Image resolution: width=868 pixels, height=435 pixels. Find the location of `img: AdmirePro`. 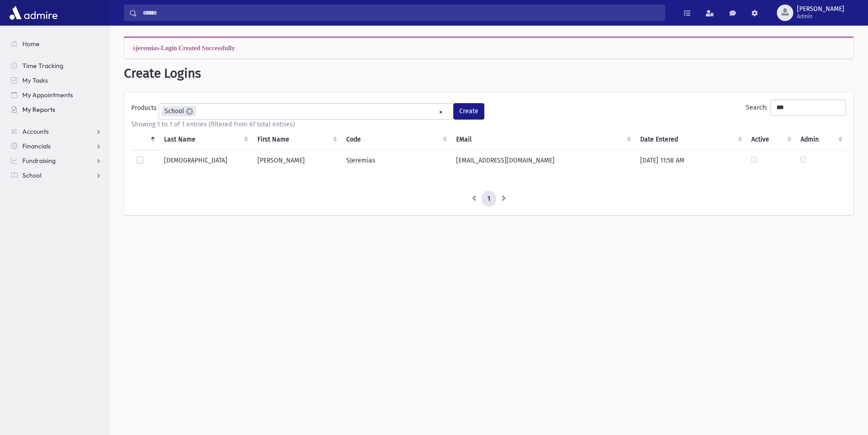

img: AdmirePro is located at coordinates (33, 13).